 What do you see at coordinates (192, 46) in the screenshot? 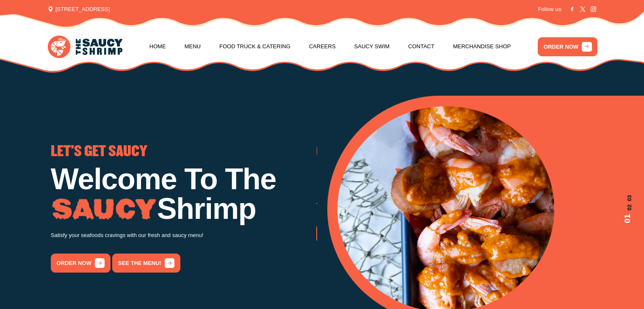
I see `a: Menu` at bounding box center [192, 46].